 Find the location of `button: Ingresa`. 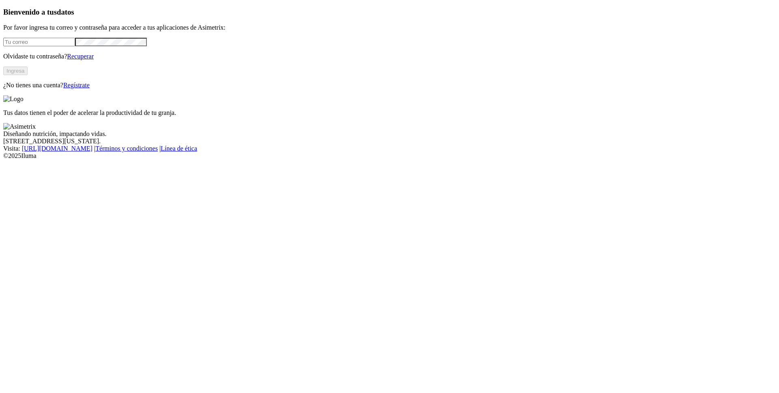

button: Ingresa is located at coordinates (15, 71).